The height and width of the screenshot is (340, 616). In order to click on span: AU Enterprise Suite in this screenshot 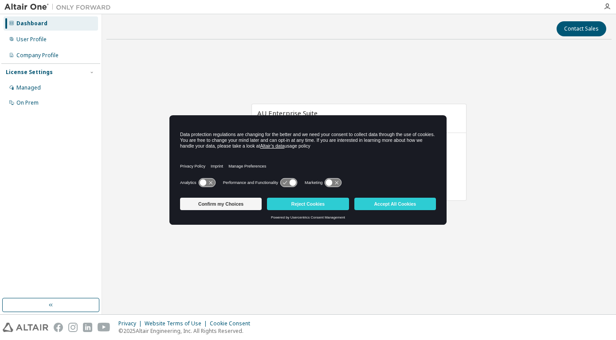, I will do `click(287, 113)`.